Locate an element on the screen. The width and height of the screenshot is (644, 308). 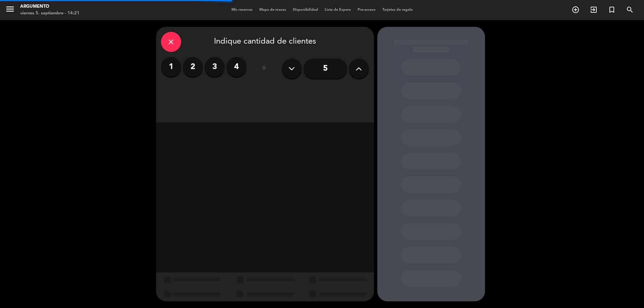
i: close is located at coordinates (171, 42).